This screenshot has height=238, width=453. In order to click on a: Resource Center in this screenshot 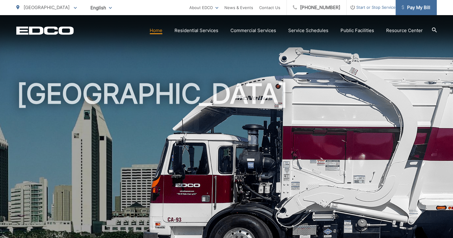, I will do `click(404, 31)`.